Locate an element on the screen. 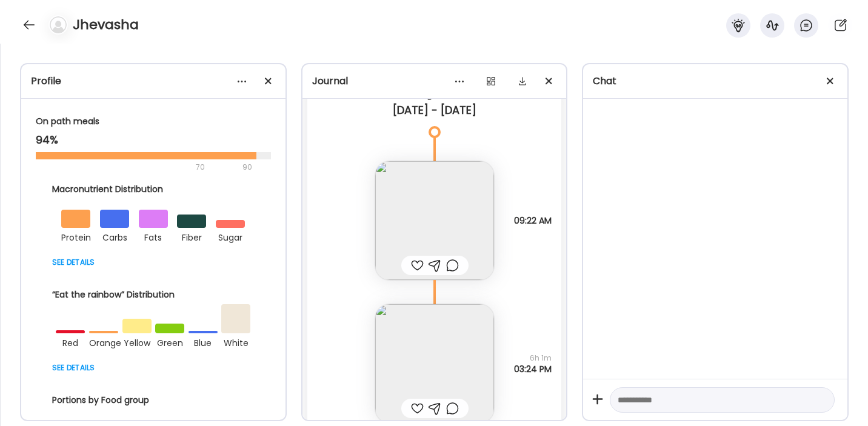 Image resolution: width=868 pixels, height=426 pixels. span: 6h 1m is located at coordinates (532, 358).